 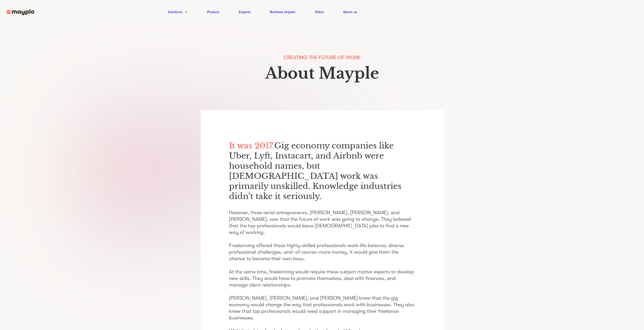 I want to click on a: Solutions, so click(x=175, y=12).